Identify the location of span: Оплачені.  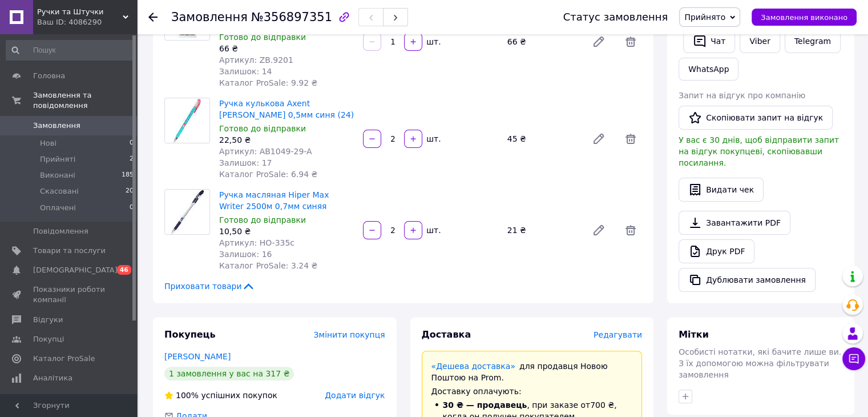
(58, 208).